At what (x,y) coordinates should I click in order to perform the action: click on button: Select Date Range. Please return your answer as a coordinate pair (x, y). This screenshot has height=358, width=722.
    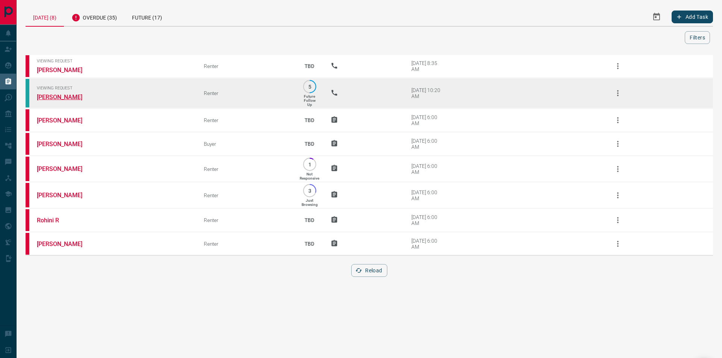
    Looking at the image, I should click on (656, 17).